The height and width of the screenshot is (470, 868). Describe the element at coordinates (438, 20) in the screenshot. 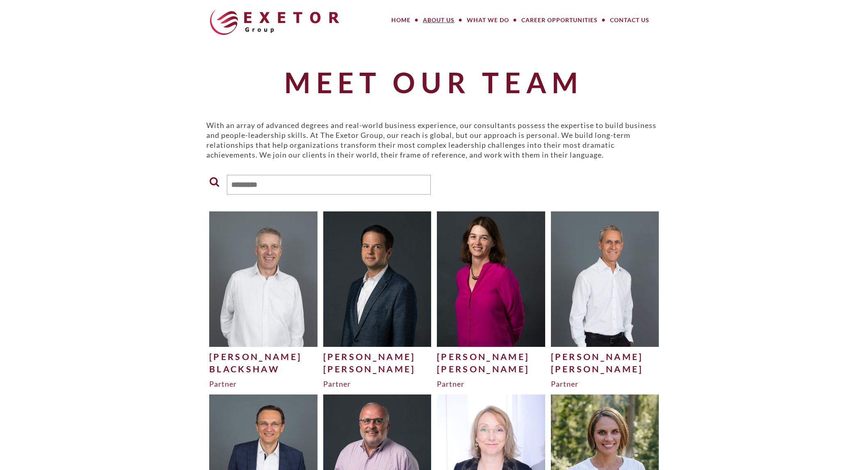

I see `a: About Us` at that location.